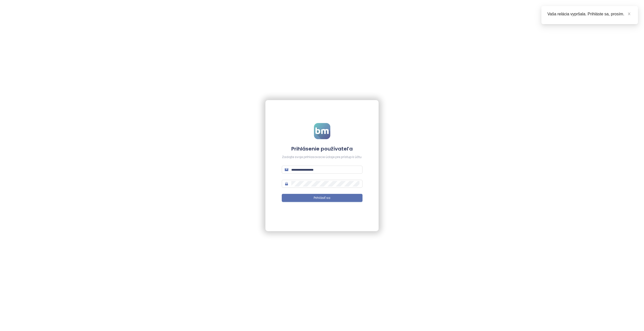 This screenshot has width=644, height=331. I want to click on h4: Prihlásenie používateľa, so click(322, 149).